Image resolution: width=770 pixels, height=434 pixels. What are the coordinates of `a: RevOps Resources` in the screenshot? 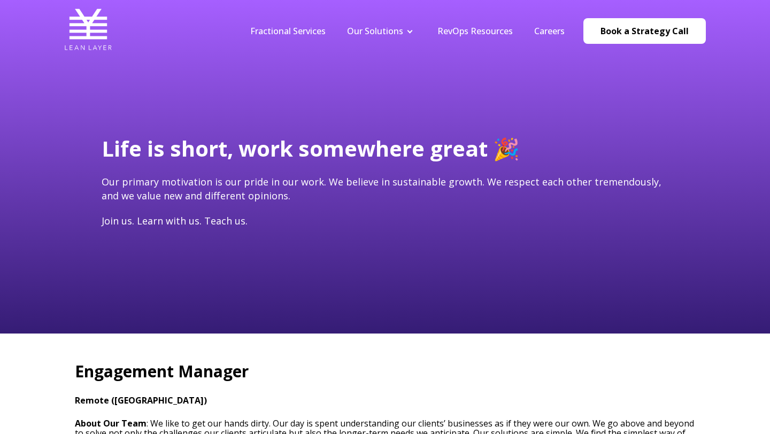 It's located at (475, 31).